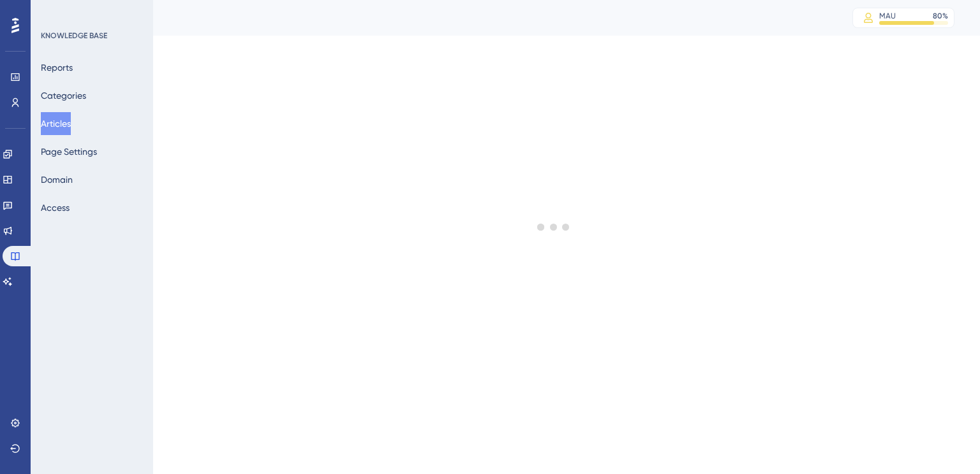 The height and width of the screenshot is (474, 980). Describe the element at coordinates (63, 96) in the screenshot. I see `button: Categories` at that location.